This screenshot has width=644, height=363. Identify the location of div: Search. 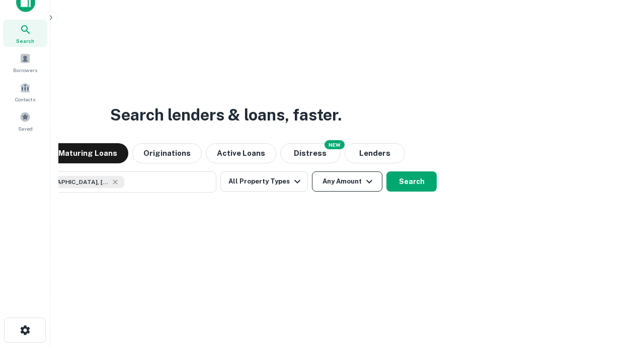
(25, 33).